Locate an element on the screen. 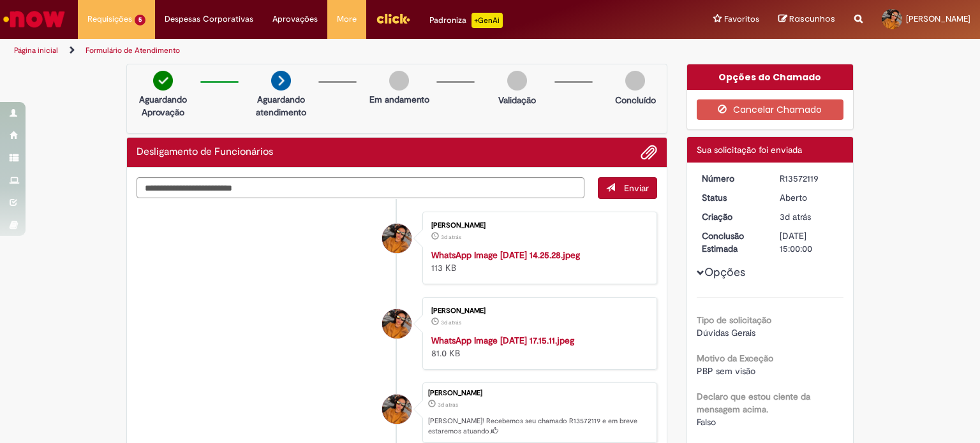 This screenshot has width=980, height=443. dt: Conclusão Estimada is located at coordinates (731, 243).